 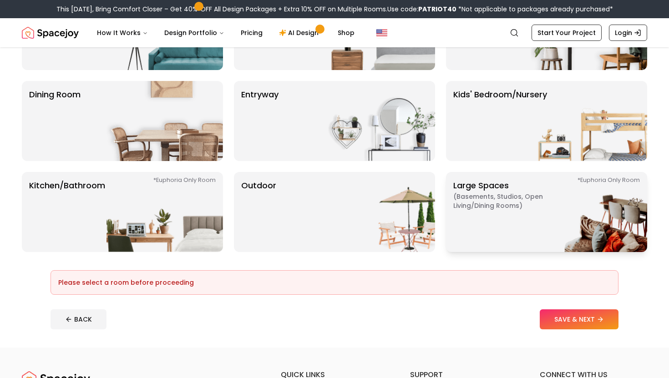 I want to click on img: entryway, so click(x=377, y=121).